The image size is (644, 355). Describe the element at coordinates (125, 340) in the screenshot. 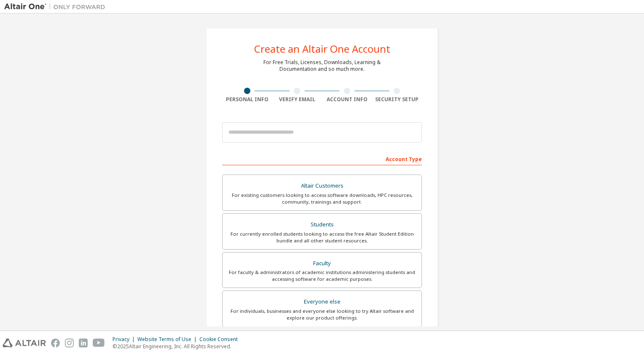

I see `div: Privacy` at that location.